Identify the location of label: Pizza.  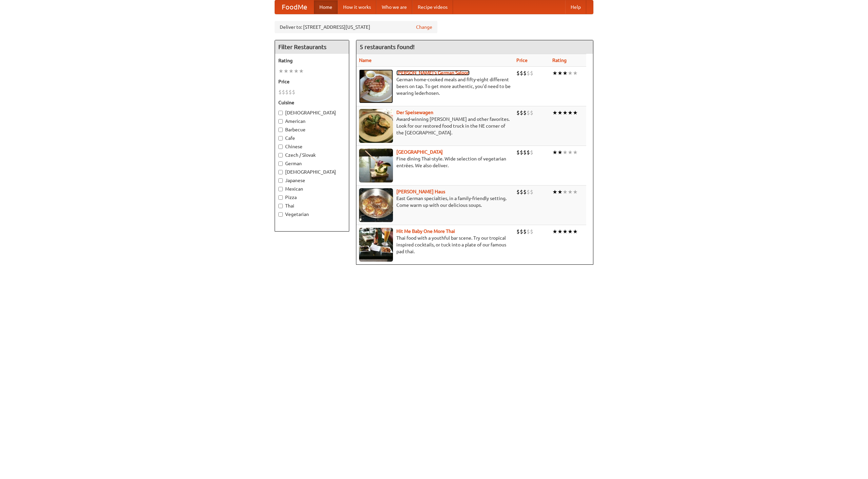
(312, 198).